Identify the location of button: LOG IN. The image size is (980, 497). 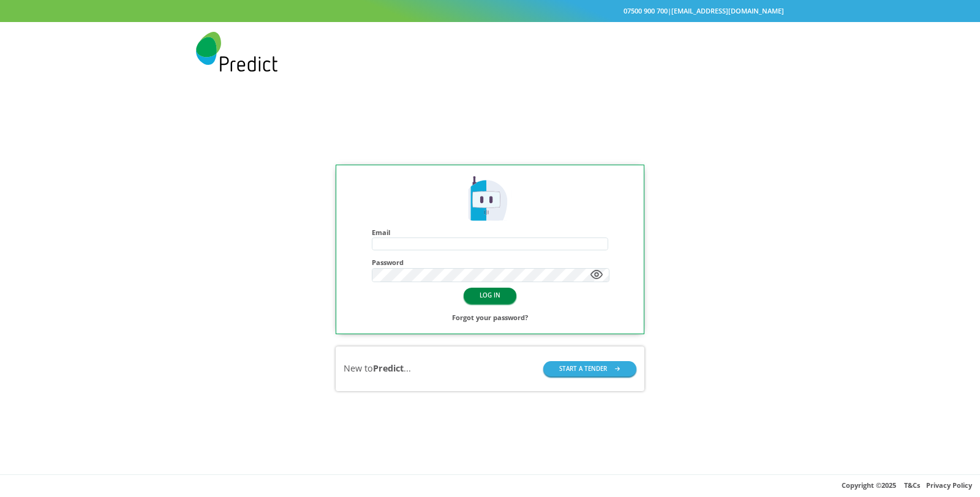
(490, 295).